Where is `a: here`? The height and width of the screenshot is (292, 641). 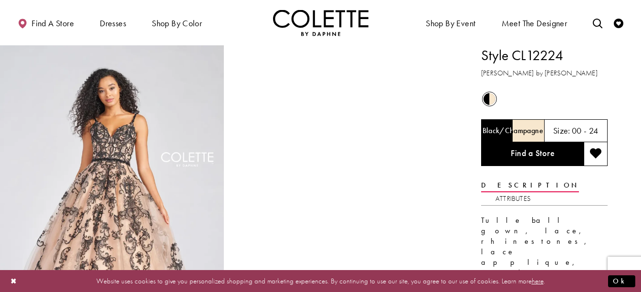 a: here is located at coordinates (538, 281).